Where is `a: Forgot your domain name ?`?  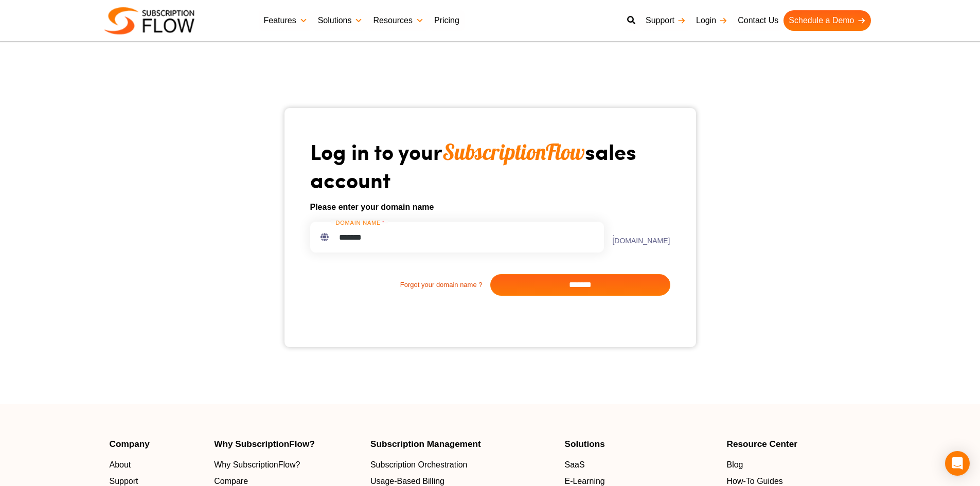
a: Forgot your domain name ? is located at coordinates (400, 285).